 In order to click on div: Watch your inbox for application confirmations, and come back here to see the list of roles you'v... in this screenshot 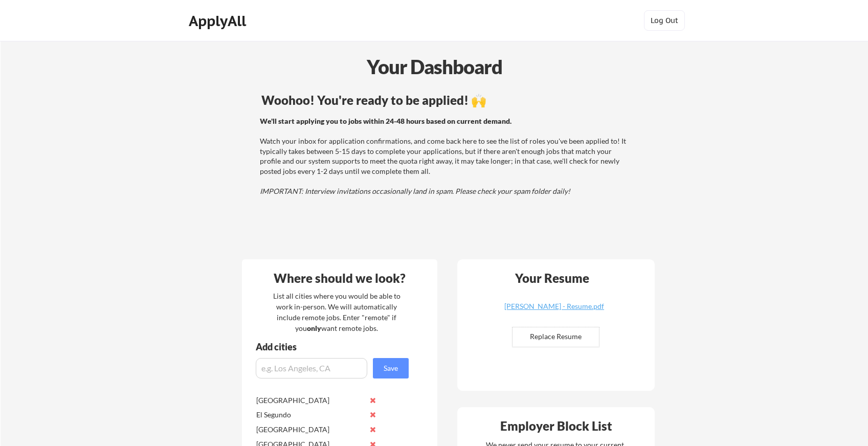, I will do `click(444, 156)`.